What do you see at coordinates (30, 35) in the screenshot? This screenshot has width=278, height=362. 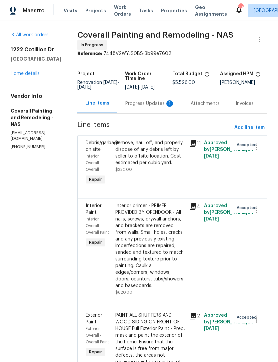 I see `a: All work orders` at bounding box center [30, 35].